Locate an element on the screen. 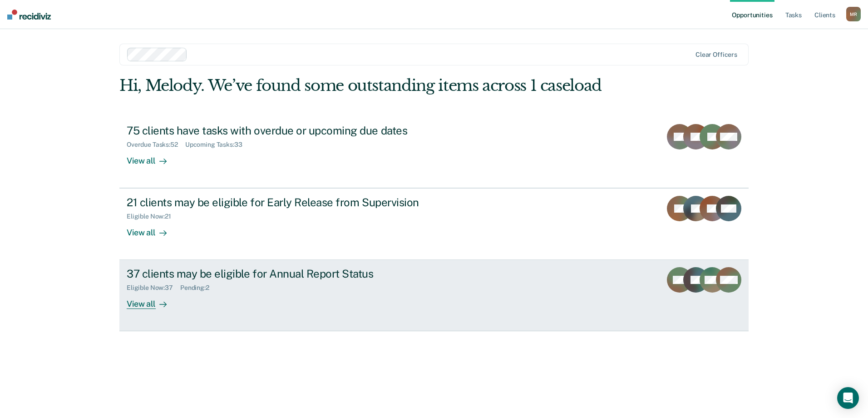 The width and height of the screenshot is (868, 418). div: Eligible Now : 21 is located at coordinates (152, 217).